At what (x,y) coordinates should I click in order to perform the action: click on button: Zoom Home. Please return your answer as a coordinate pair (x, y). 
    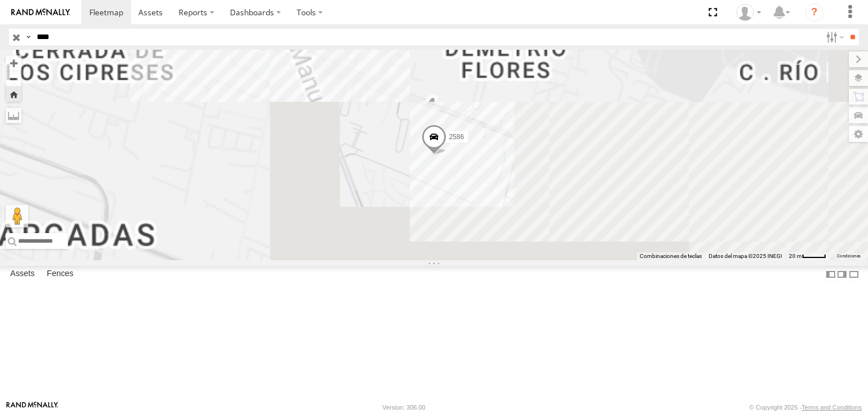
    Looking at the image, I should click on (13, 94).